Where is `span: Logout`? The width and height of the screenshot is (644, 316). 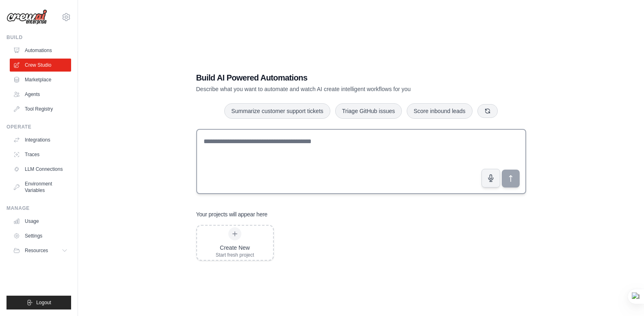 span: Logout is located at coordinates (43, 302).